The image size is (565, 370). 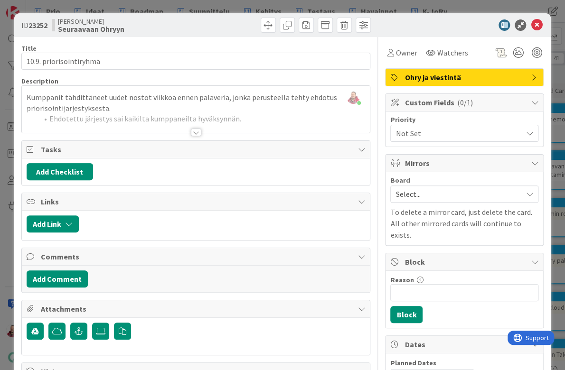 I want to click on label: Reason, so click(x=401, y=280).